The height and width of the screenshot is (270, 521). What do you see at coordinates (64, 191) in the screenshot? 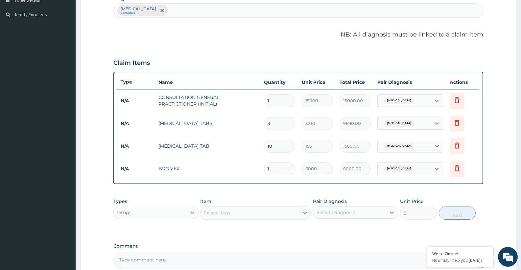
I see `textarea: Type your message and hit 'Enter'` at bounding box center [64, 191].